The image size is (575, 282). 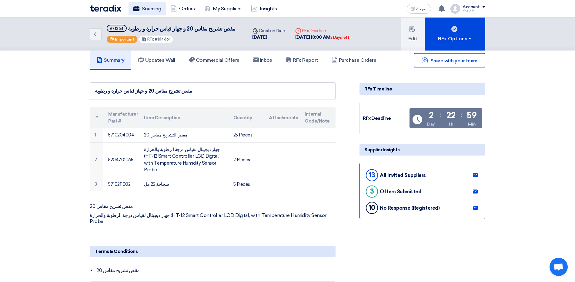 I want to click on td: مقص التشريح مقاس 20, so click(x=184, y=135).